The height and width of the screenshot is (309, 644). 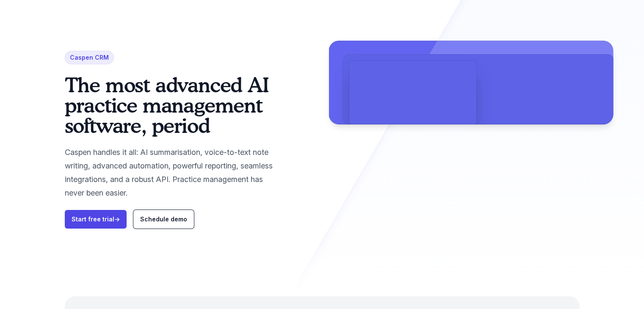 I want to click on p: Caspen handles it all: AI summarisation, voice-to-text note writing, advanced automation, powerfu..., so click(x=173, y=173).